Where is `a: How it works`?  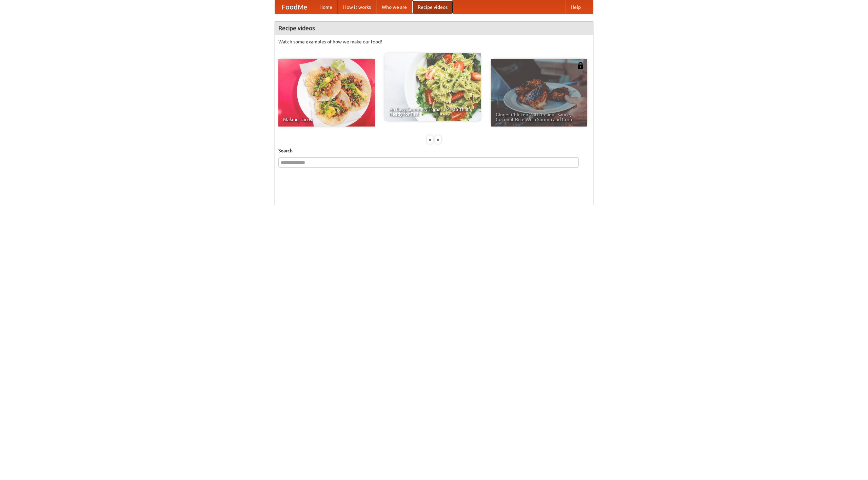
a: How it works is located at coordinates (357, 7).